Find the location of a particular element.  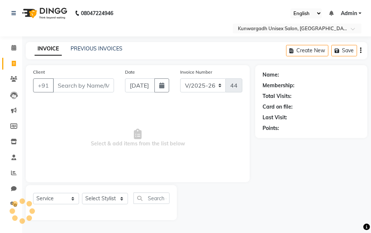

div: Membership: is located at coordinates (278, 85).